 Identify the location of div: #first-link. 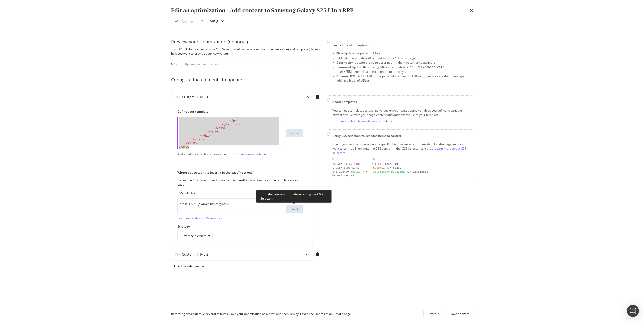
(381, 164).